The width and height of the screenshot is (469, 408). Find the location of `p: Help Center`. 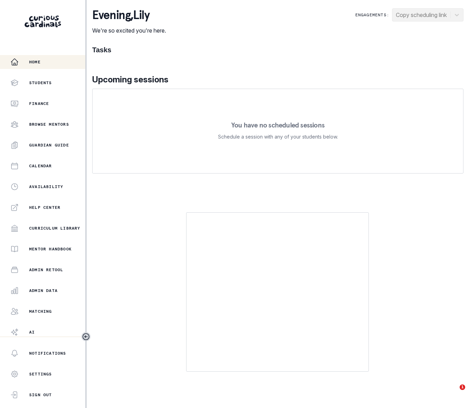

p: Help Center is located at coordinates (45, 208).